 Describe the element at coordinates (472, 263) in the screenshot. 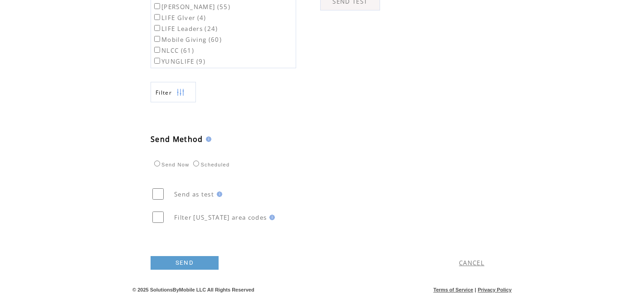

I see `a: CANCEL` at that location.